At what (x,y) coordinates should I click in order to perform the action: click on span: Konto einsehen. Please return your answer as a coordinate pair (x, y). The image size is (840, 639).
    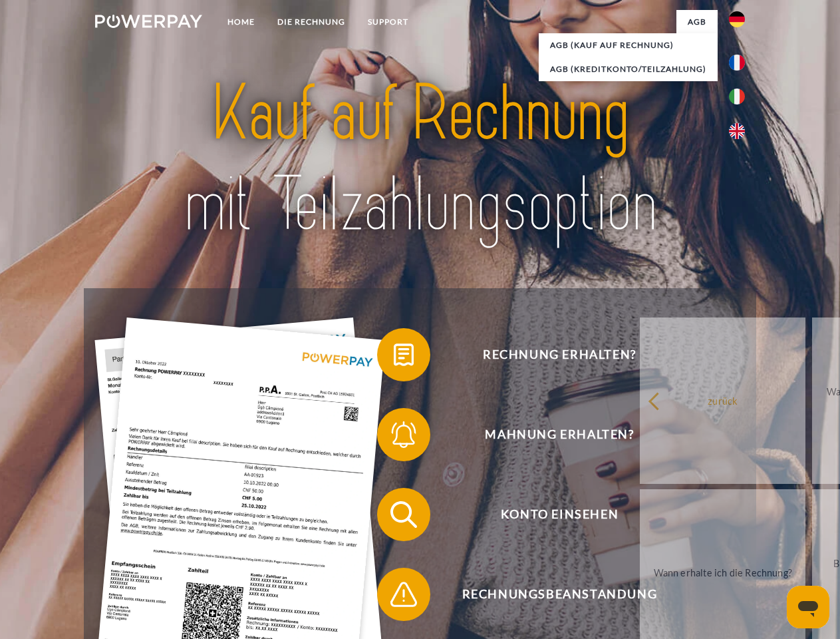
    Looking at the image, I should click on (559, 514).